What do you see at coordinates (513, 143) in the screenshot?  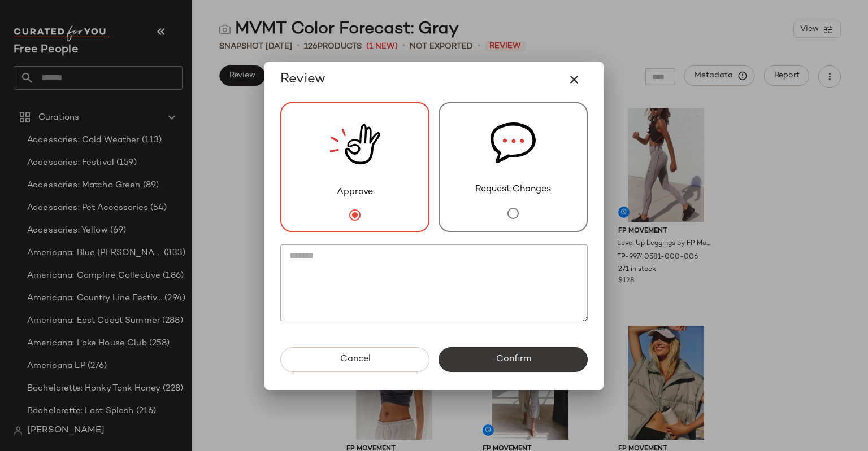 I see `img: svg%3e` at bounding box center [513, 143].